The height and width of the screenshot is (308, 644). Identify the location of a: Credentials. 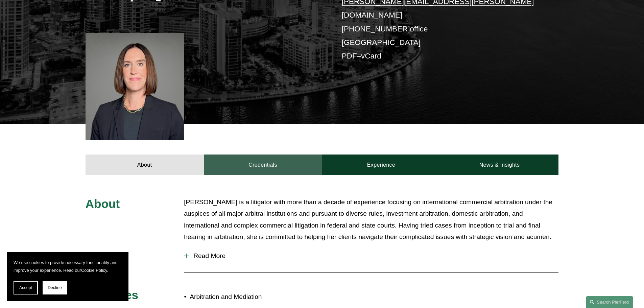
(263, 165).